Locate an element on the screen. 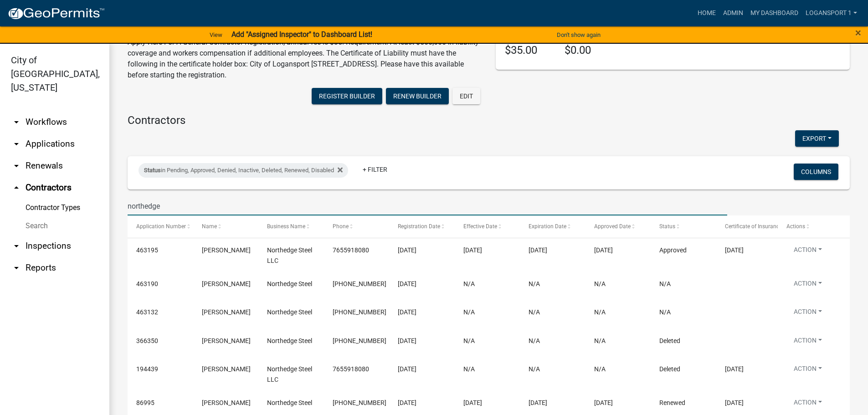  datatable-header-cell: Business Name is located at coordinates (291, 226).